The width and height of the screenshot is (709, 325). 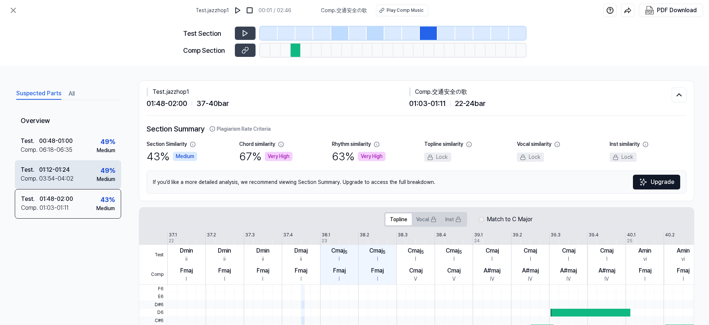 What do you see at coordinates (643, 182) in the screenshot?
I see `img: Sparkles` at bounding box center [643, 182].